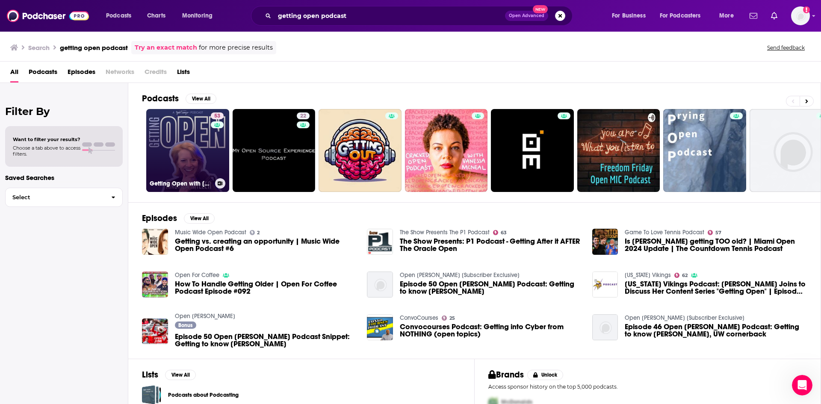 The image size is (821, 404). I want to click on img: Minnesota Vikings Podcast: Lindsey Young Joins to Discuss Her Content Series "Getting Open" | Epi..., so click(605, 284).